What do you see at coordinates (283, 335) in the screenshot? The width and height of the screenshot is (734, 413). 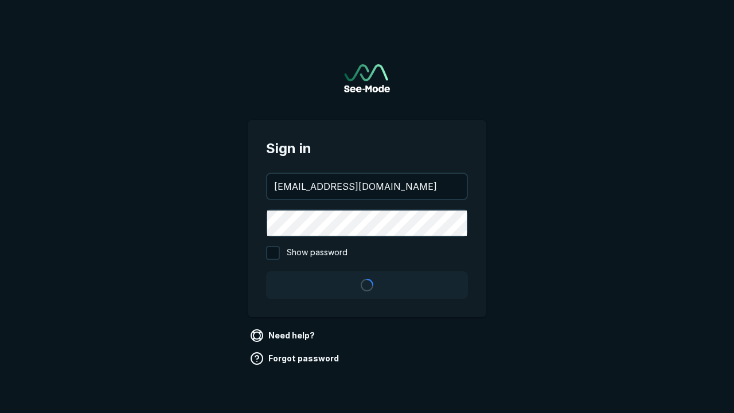 I see `a: Need help?` at bounding box center [283, 335].